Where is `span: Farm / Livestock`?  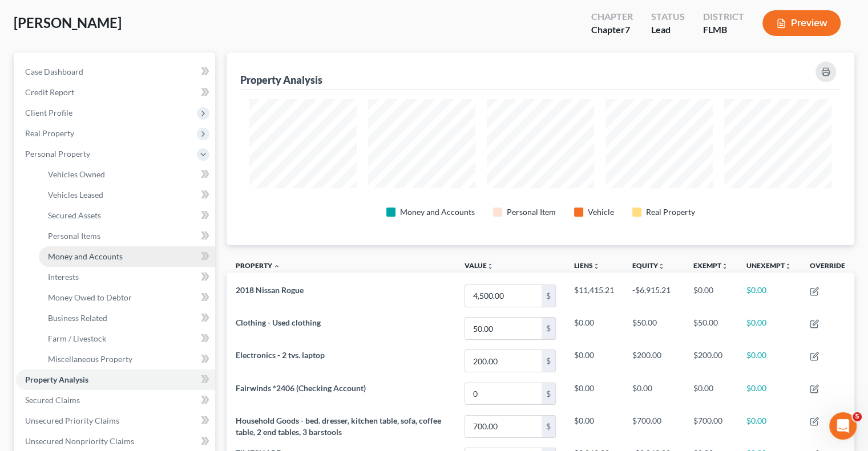 span: Farm / Livestock is located at coordinates (77, 338).